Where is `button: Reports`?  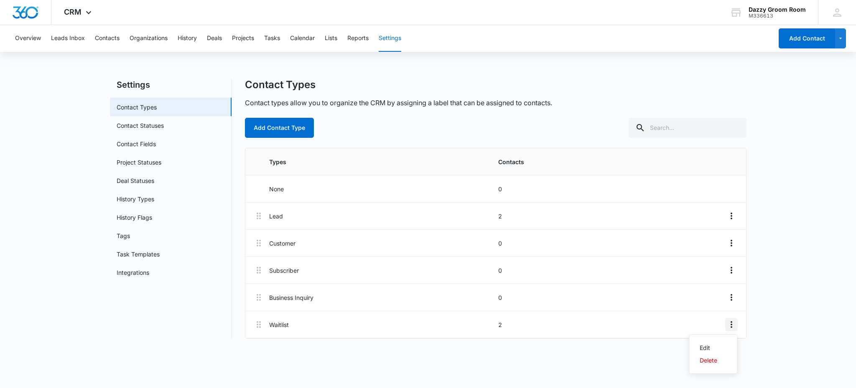 button: Reports is located at coordinates (358, 38).